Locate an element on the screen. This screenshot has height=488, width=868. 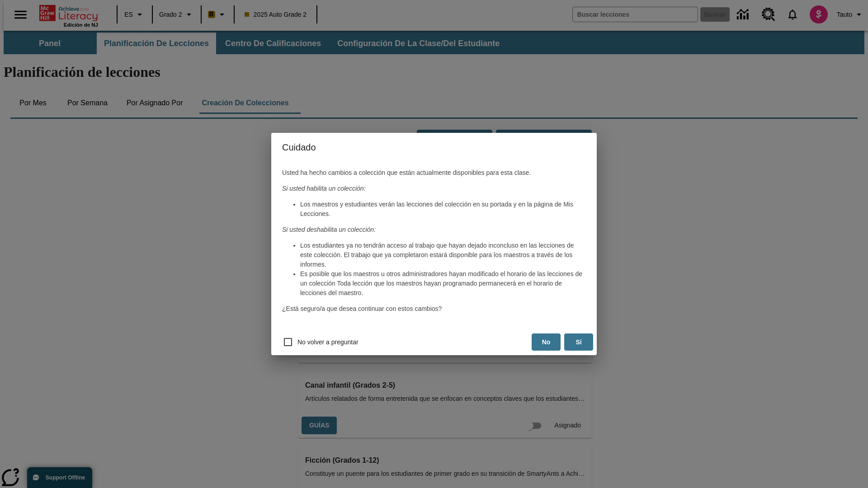
li: Los estudiantes ya no tendrán acceso al trabajo que hayan dejado inconcluso en las lecciones de e... is located at coordinates (443, 255).